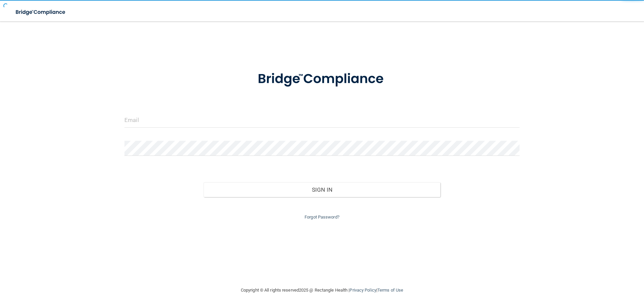 This screenshot has height=308, width=644. Describe the element at coordinates (322, 120) in the screenshot. I see `input: Email` at that location.